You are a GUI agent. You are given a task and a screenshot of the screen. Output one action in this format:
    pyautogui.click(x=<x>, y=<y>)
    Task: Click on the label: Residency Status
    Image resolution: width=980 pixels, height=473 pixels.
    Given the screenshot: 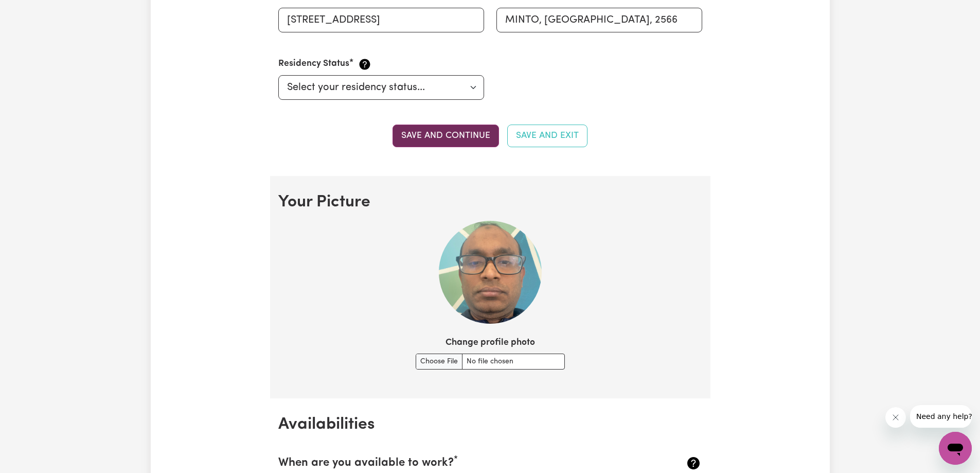 What is the action you would take?
    pyautogui.click(x=314, y=64)
    